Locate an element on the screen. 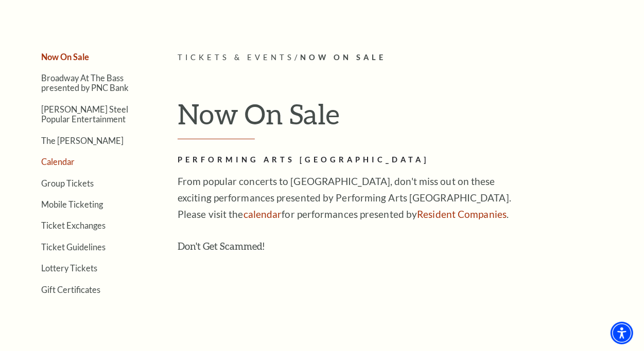  h1: Now On Sale is located at coordinates (406, 118).